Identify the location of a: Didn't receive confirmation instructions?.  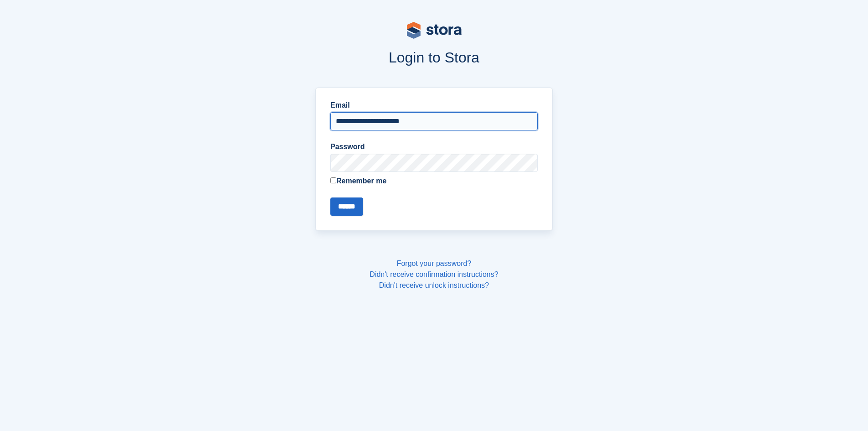
(434, 274).